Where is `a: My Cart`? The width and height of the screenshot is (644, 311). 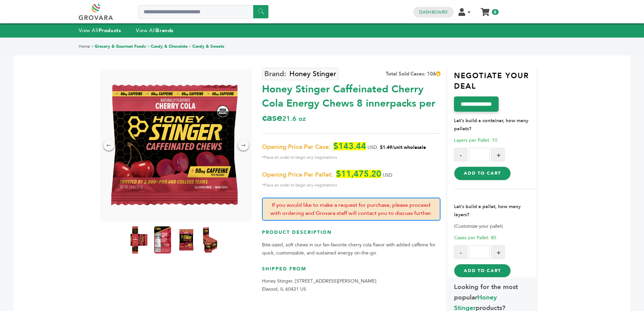 a: My Cart is located at coordinates (485, 9).